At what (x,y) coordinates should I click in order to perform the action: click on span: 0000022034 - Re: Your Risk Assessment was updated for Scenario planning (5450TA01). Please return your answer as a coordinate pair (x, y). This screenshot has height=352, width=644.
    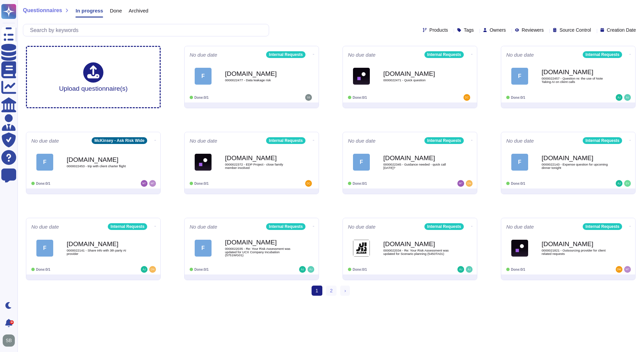
    Looking at the image, I should click on (417, 252).